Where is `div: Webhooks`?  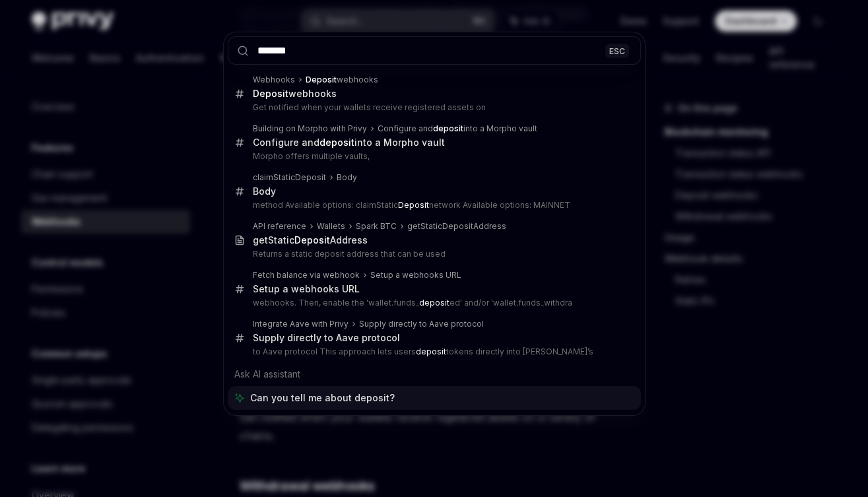
div: Webhooks is located at coordinates (274, 80).